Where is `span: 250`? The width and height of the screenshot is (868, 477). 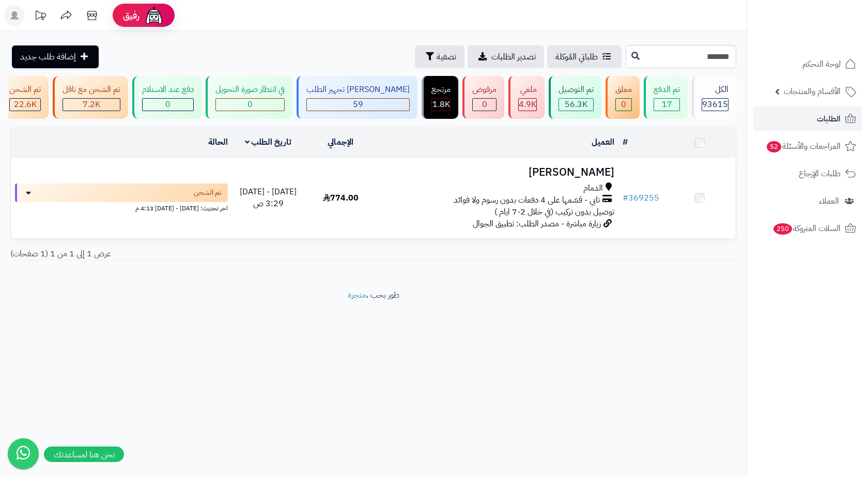 span: 250 is located at coordinates (783, 229).